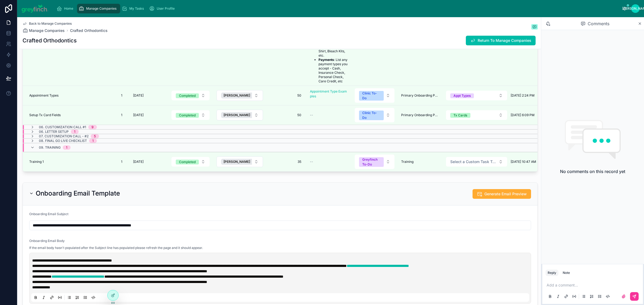 The height and width of the screenshot is (305, 644). What do you see at coordinates (50, 148) in the screenshot?
I see `span: 09. Training` at bounding box center [50, 148].